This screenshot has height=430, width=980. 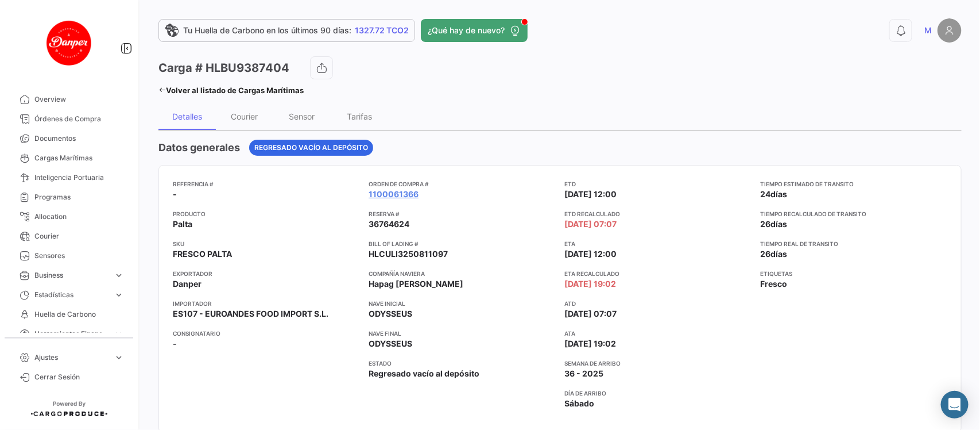 I want to click on a: Courier, so click(x=69, y=236).